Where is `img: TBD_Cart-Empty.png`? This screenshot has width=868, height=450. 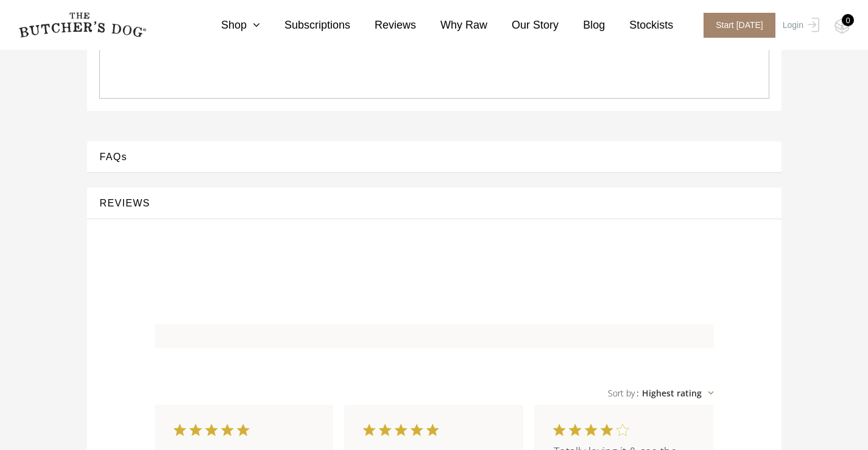
img: TBD_Cart-Empty.png is located at coordinates (843, 26).